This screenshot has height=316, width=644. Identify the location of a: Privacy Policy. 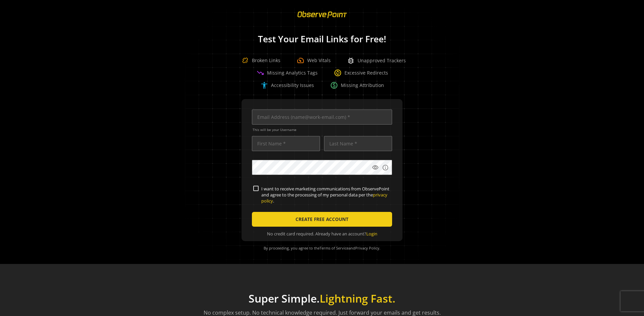
(367, 248).